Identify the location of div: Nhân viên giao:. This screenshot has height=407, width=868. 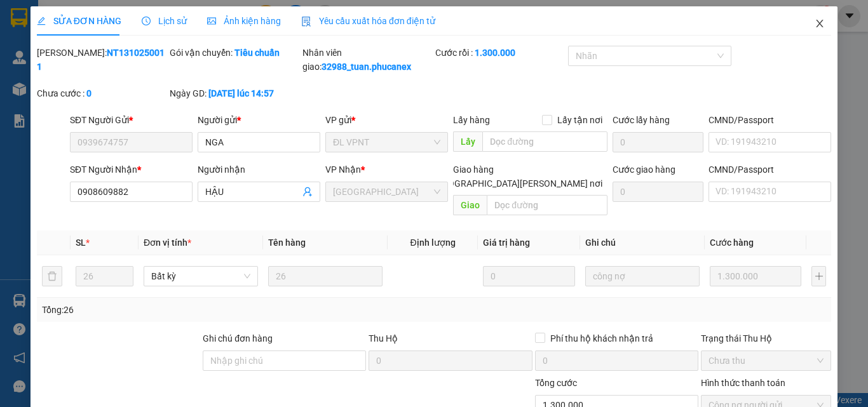
(367, 60).